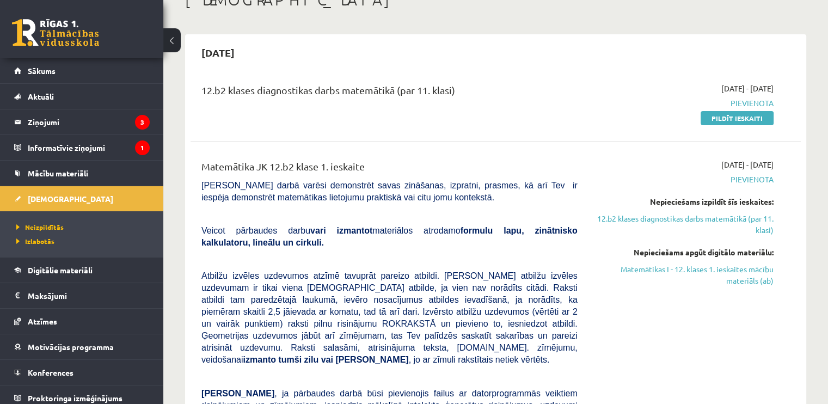  Describe the element at coordinates (82, 122) in the screenshot. I see `a: Ziņojumi3` at that location.